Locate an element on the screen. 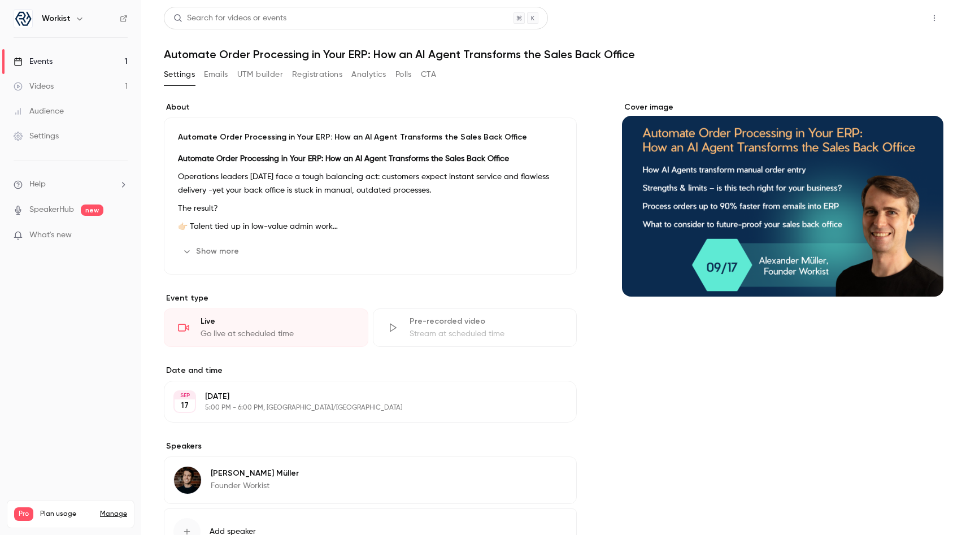  div: Videos is located at coordinates (33, 86).